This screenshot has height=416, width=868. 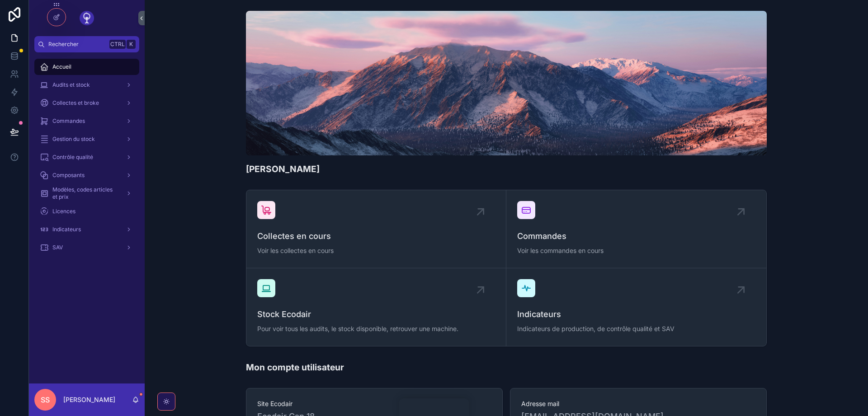 I want to click on a: IndicateursIndicateurs de production, de contrôle qualité et SAV, so click(x=636, y=307).